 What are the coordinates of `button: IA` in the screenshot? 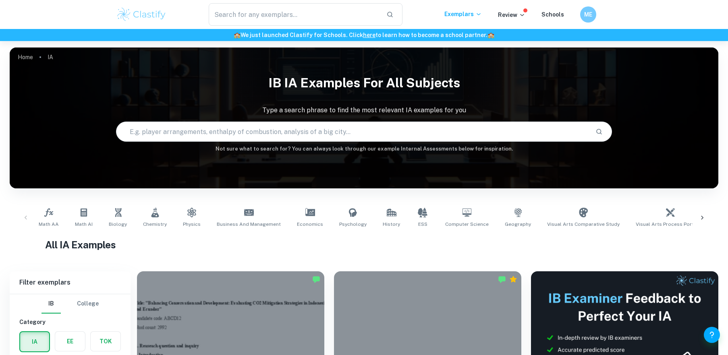 It's located at (35, 342).